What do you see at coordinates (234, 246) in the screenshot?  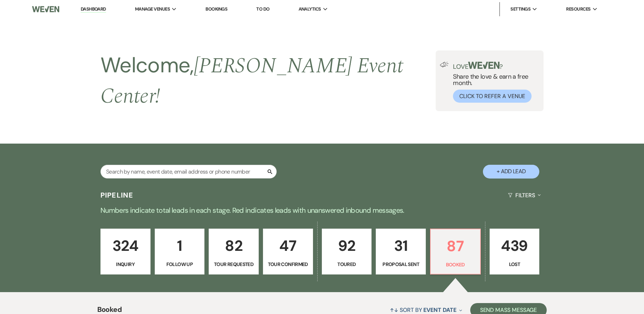 I see `p: 82` at bounding box center [234, 246].